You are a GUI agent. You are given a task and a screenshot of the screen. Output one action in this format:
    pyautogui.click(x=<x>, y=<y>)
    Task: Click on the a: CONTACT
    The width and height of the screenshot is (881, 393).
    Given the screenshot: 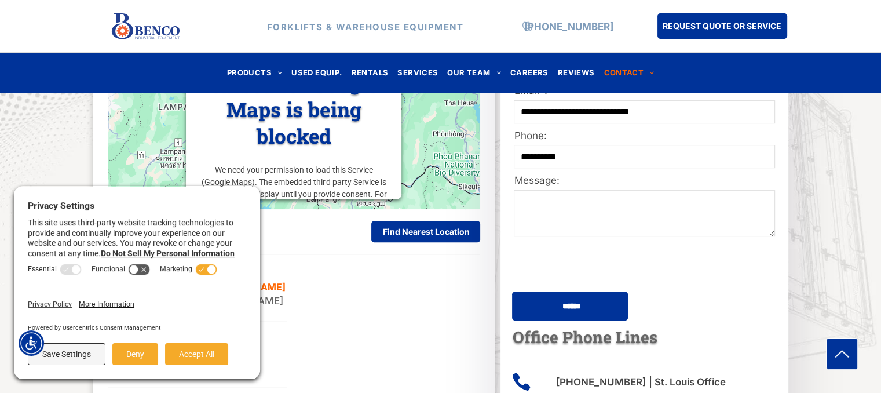 What is the action you would take?
    pyautogui.click(x=628, y=72)
    